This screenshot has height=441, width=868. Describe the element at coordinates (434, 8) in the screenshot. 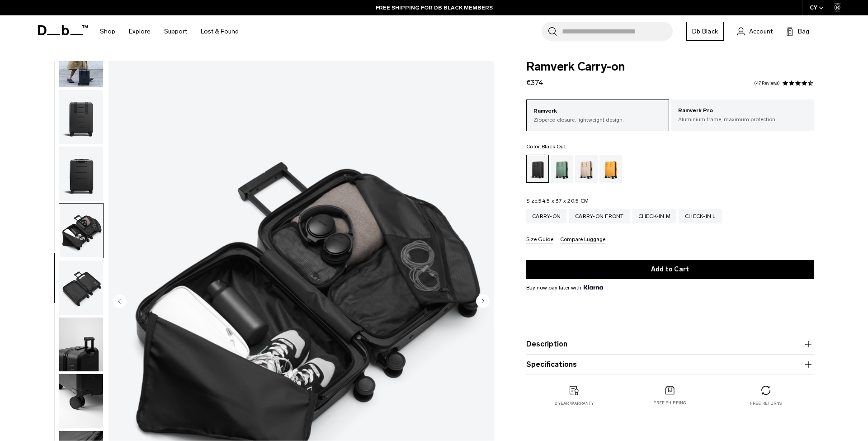

I see `a: FREE SHIPPING FOR DB BLACK MEMBERS` at that location.